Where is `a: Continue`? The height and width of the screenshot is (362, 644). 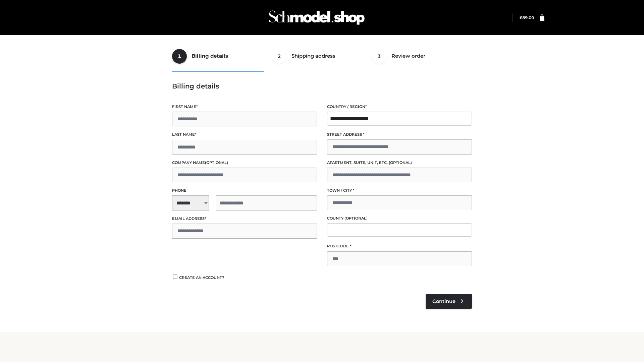 a: Continue is located at coordinates (449, 301).